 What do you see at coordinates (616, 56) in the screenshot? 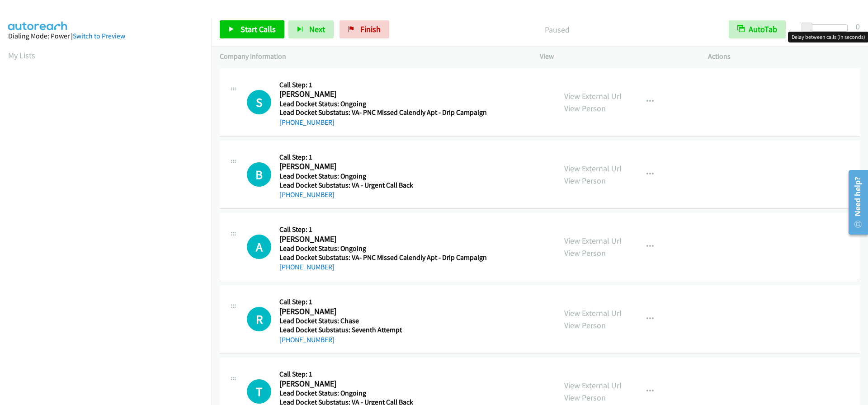
I see `p: View` at bounding box center [616, 56].